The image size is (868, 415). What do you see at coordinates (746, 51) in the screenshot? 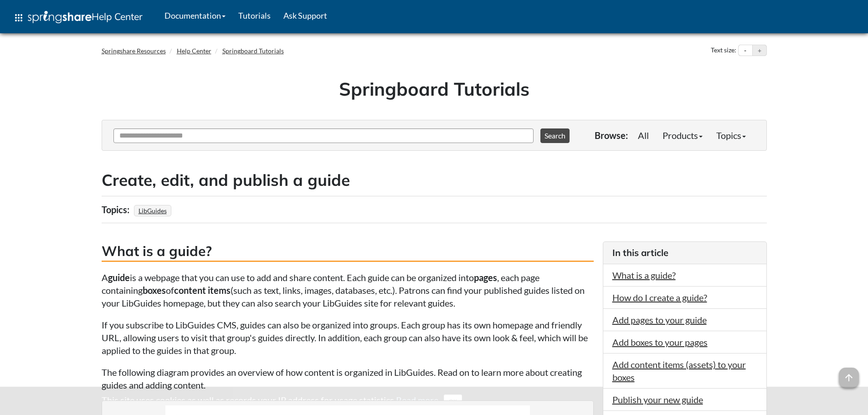
I see `button: Decrease text size` at bounding box center [746, 51].